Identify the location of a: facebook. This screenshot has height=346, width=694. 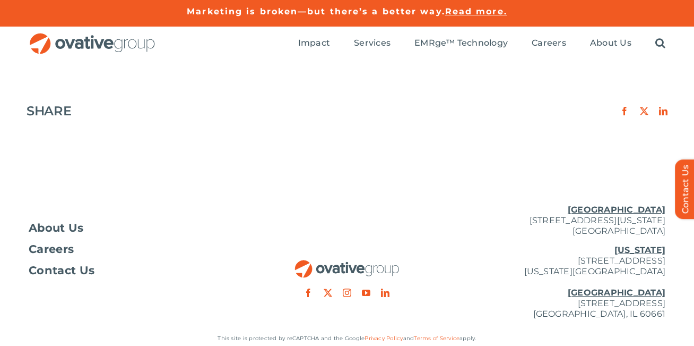
(308, 292).